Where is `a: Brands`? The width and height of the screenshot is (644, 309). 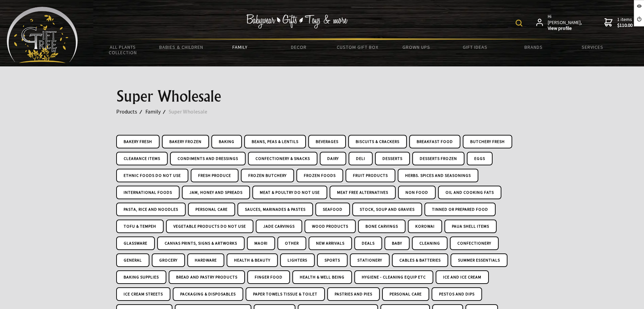 a: Brands is located at coordinates (534, 47).